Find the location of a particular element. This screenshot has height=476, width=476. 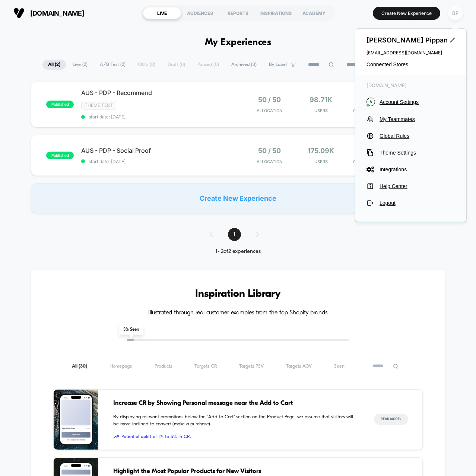

span: Potential uplift of 1% to 5% in CR. is located at coordinates (236, 437).